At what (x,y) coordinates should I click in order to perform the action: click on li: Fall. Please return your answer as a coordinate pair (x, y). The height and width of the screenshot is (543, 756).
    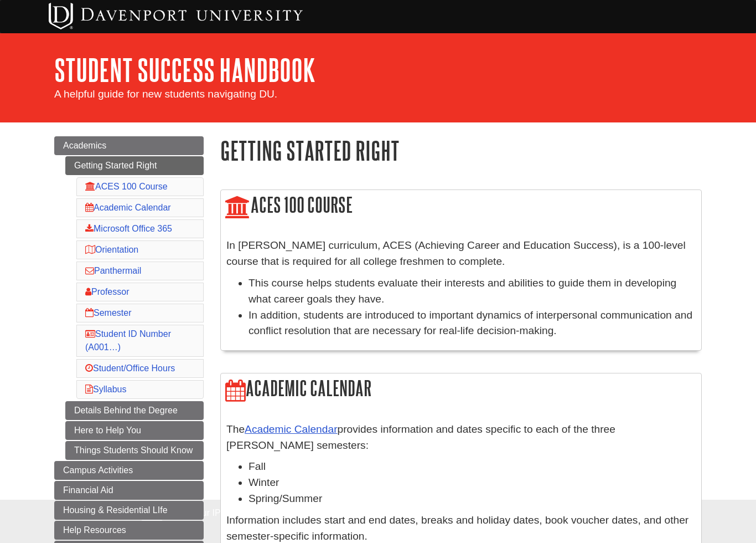
    Looking at the image, I should click on (472, 466).